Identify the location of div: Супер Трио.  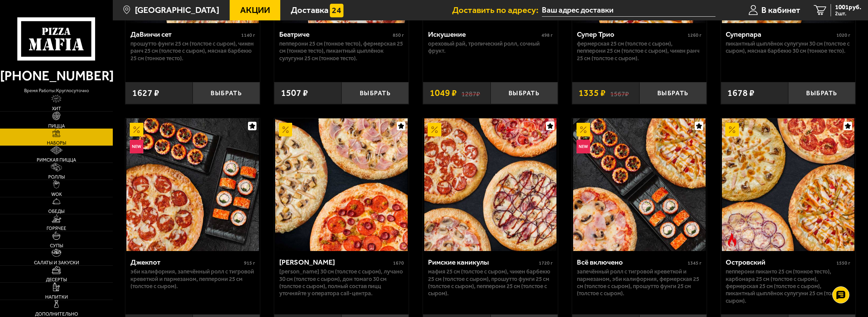
(631, 34).